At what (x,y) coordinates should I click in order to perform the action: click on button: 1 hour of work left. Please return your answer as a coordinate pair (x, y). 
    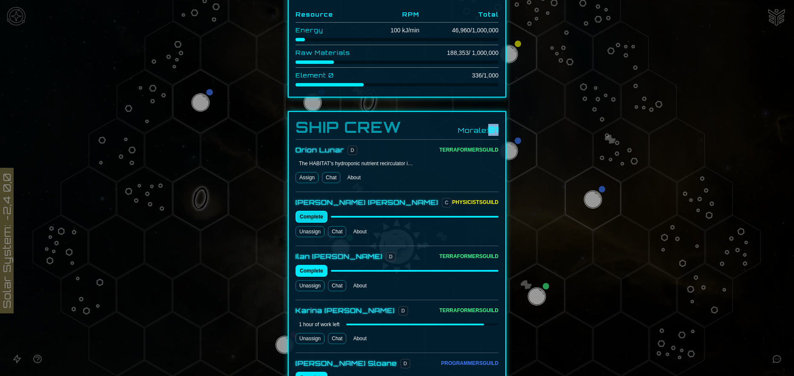
    Looking at the image, I should click on (319, 325).